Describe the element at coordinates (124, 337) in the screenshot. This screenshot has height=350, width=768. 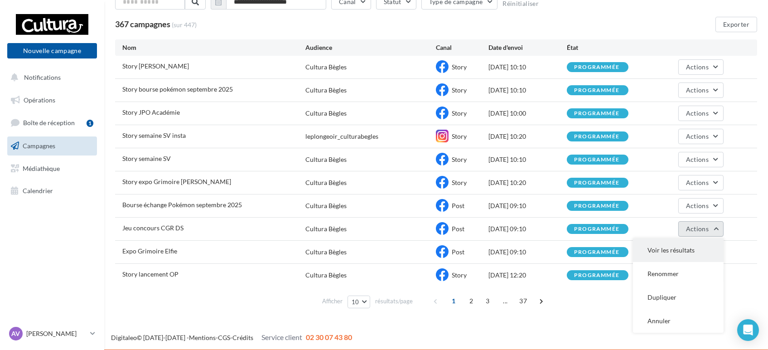
I see `a: Digitaleo` at that location.